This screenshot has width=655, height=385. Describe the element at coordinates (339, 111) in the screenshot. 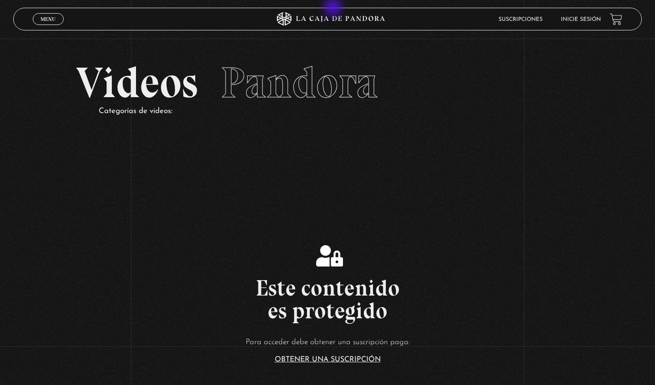

I see `p: Categorías de videos:` at that location.